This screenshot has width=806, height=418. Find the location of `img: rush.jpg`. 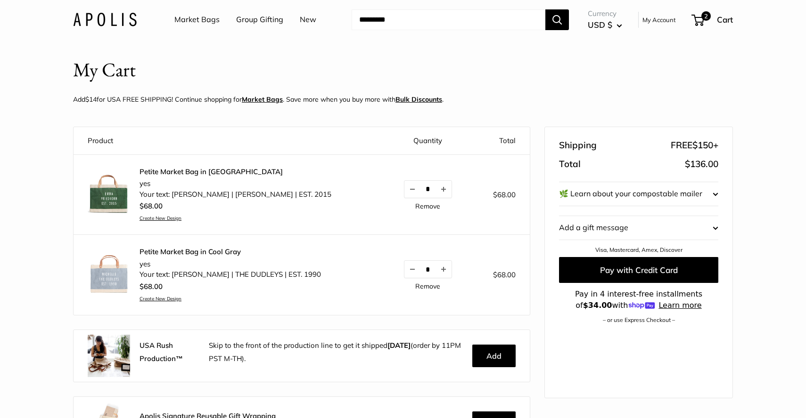

img: rush.jpg is located at coordinates (109, 356).